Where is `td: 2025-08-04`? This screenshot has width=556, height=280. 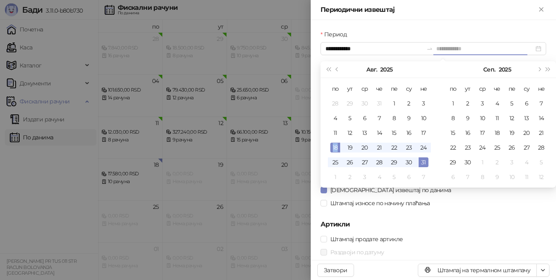
td: 2025-08-04 is located at coordinates (335, 118).